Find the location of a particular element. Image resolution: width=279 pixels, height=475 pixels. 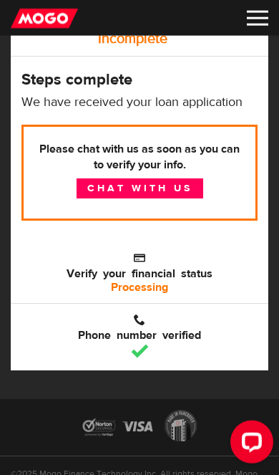

img: mogo_logo-11ee424be714fa7cbb0f0f49df9e16ec.png is located at coordinates (44, 19).